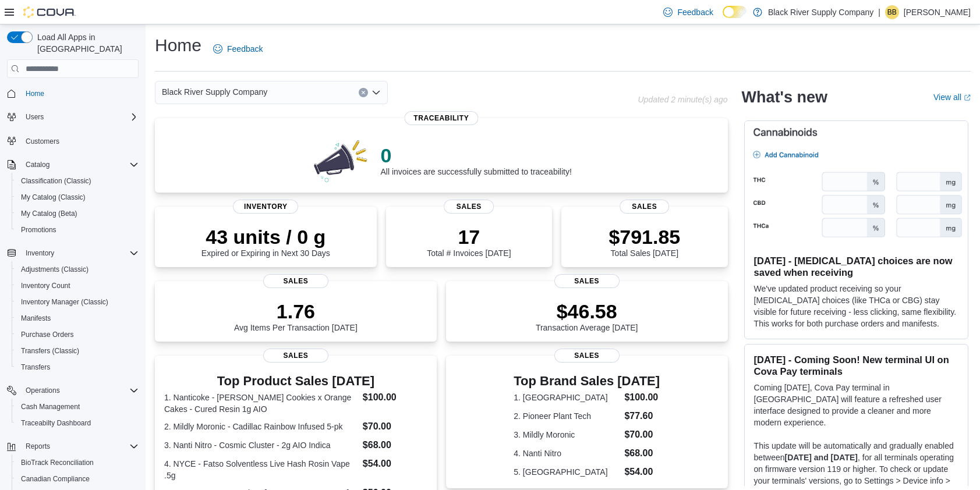 This screenshot has width=980, height=490. I want to click on a: Promotions, so click(39, 230).